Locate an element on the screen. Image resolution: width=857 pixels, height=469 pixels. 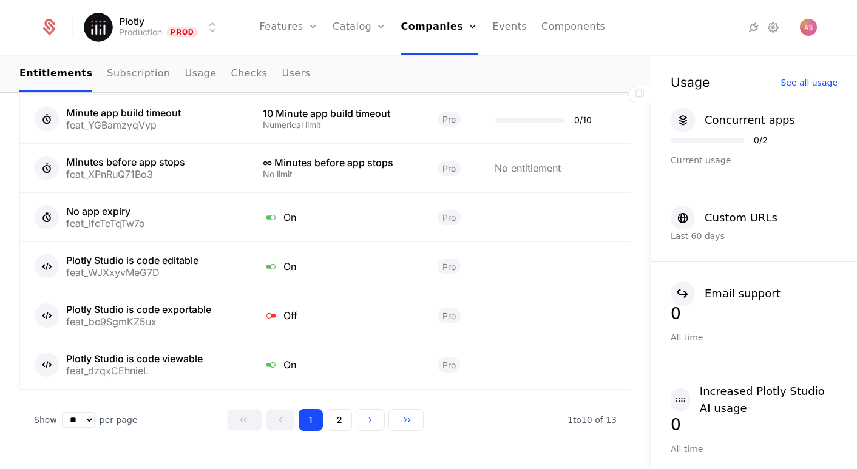
div: feat_XPnRuQ71Bo3 is located at coordinates (126, 174).